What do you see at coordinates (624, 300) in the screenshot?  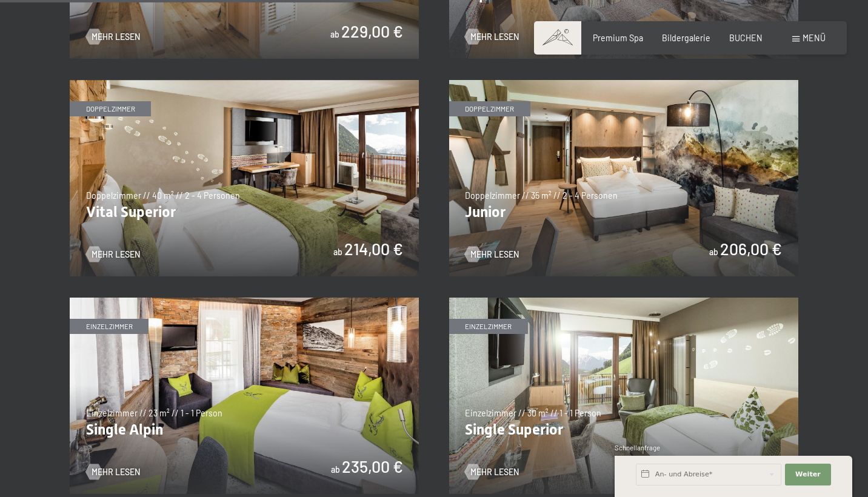 I see `a: Single Superior` at bounding box center [624, 300].